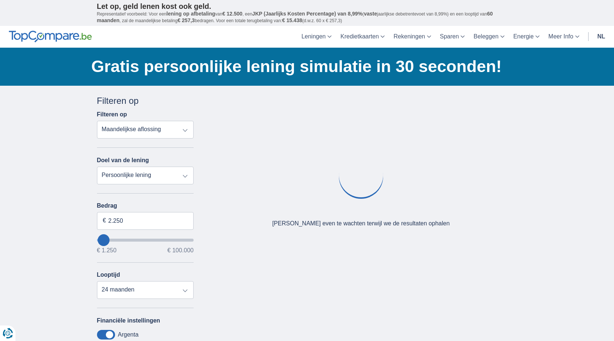  I want to click on a: nl, so click(601, 37).